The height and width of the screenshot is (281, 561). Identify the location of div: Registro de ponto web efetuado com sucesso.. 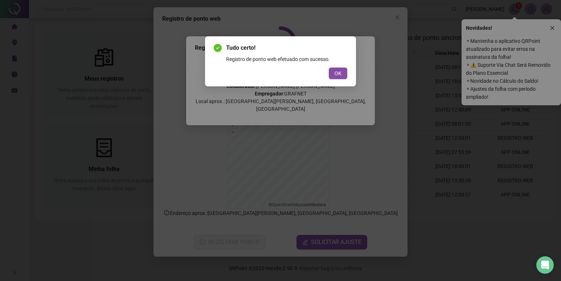
(286, 59).